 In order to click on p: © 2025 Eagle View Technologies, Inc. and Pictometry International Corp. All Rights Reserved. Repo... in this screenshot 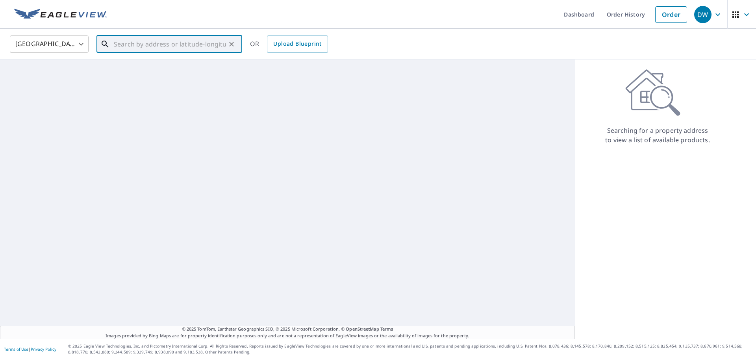, I will do `click(410, 349)`.